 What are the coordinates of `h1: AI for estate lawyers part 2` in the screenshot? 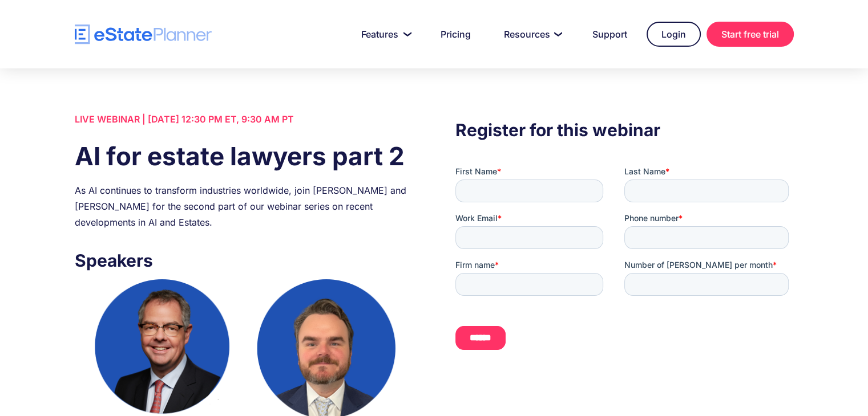 It's located at (244, 156).